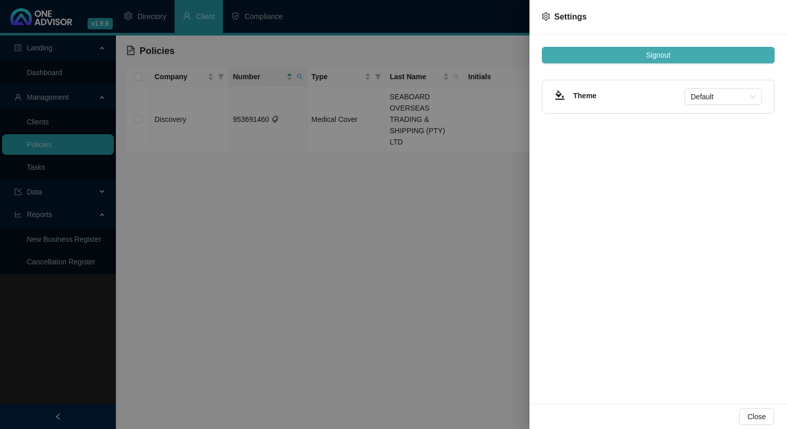  I want to click on span: setting, so click(546, 16).